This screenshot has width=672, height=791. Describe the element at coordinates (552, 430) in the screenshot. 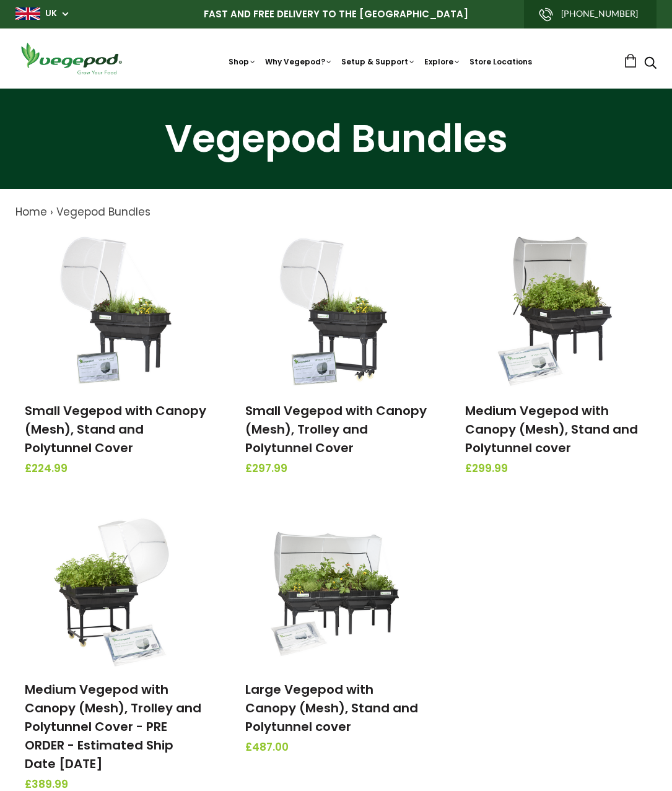

I see `a: Medium Vegepod with Canopy (Mesh), Stand and Polytunnel cover` at that location.